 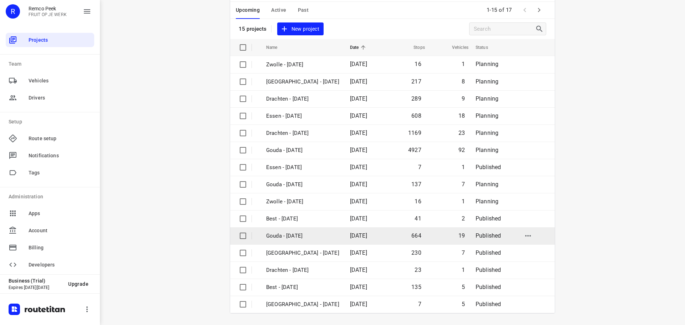 What do you see at coordinates (50, 231) in the screenshot?
I see `div: Account` at bounding box center [50, 231].